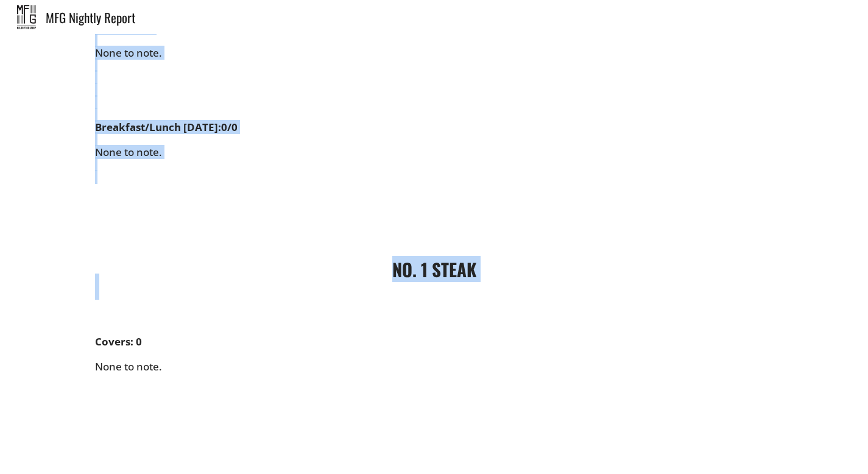 This screenshot has height=474, width=868. I want to click on img: mfg_nightly.jpeg, so click(26, 17).